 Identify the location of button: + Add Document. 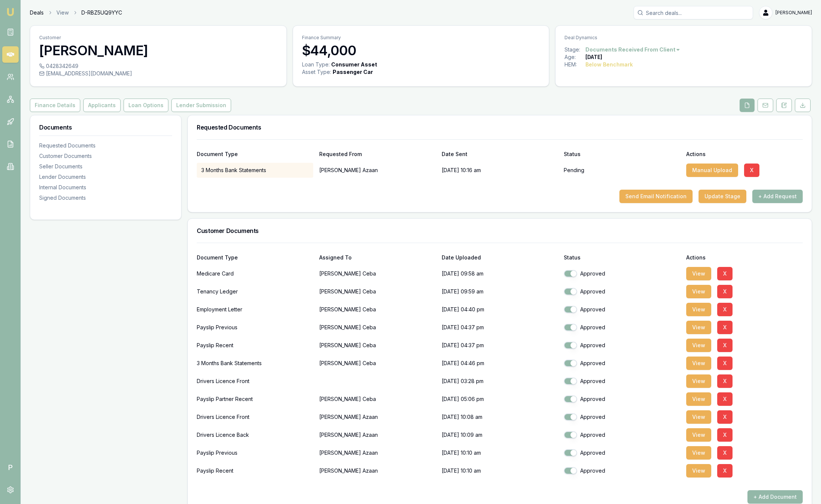
(775, 496).